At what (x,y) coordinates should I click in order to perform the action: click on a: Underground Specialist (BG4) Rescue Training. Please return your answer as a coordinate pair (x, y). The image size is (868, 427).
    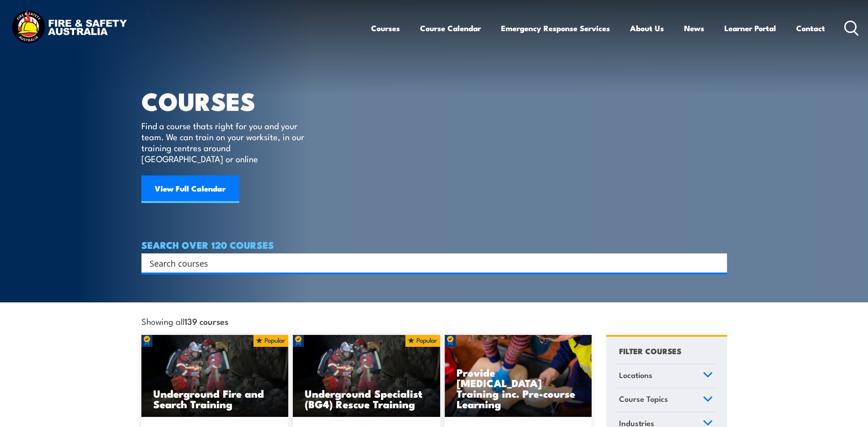
    Looking at the image, I should click on (366, 376).